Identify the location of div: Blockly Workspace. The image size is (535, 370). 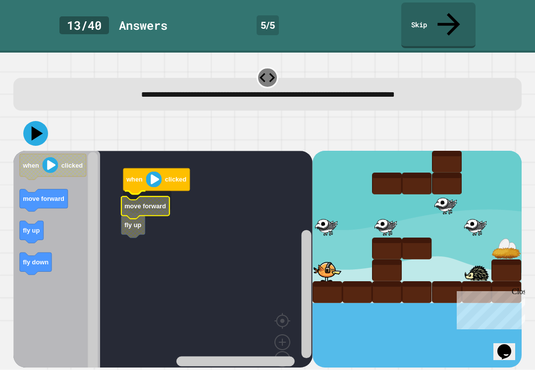
(163, 259).